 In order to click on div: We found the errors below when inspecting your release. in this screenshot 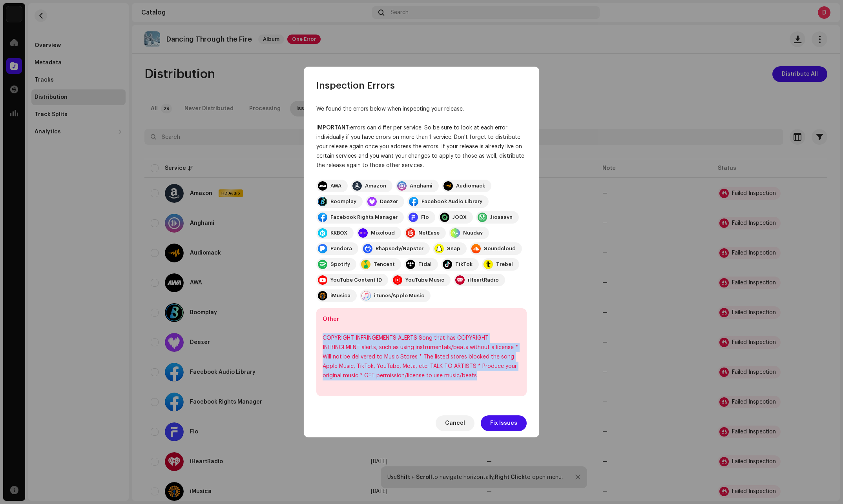, I will do `click(421, 109)`.